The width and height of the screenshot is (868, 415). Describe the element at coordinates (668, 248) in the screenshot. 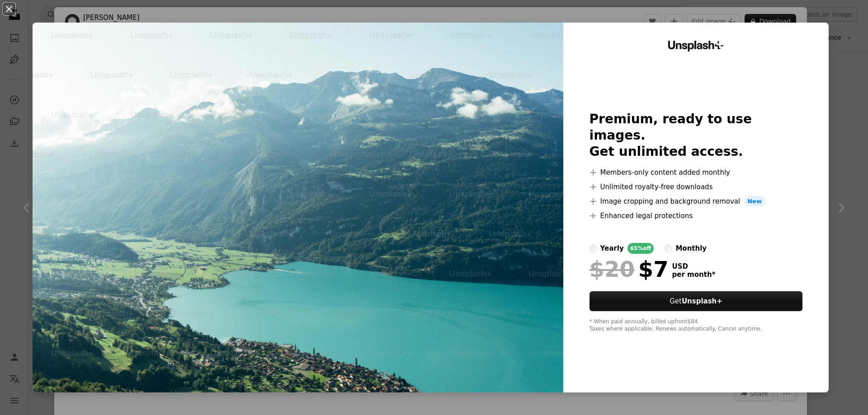

I see `input: monthly` at that location.